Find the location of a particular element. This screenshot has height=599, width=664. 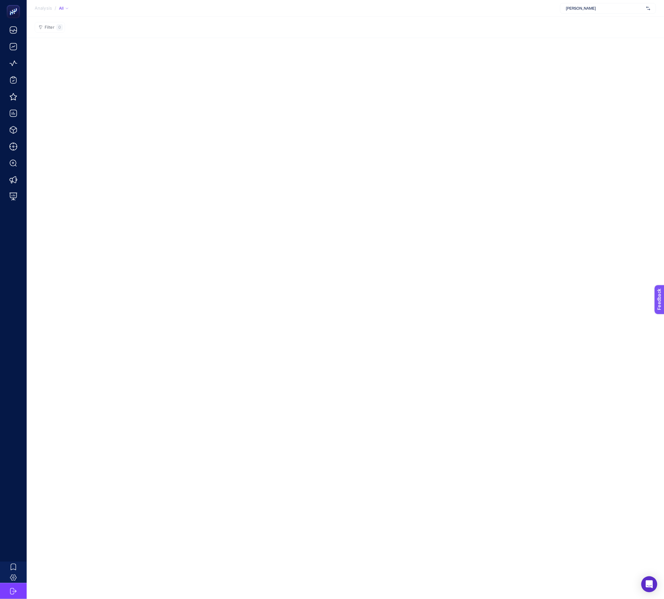

button: Filter0 is located at coordinates (50, 27).